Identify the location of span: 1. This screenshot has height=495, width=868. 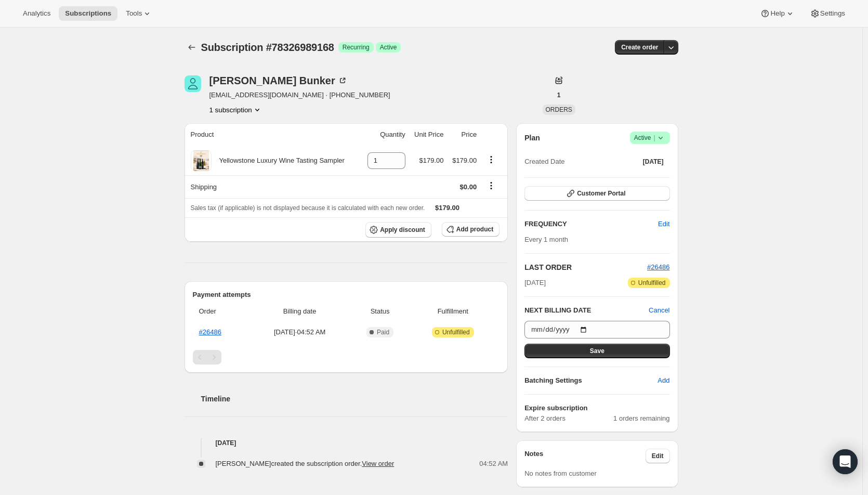
(559, 95).